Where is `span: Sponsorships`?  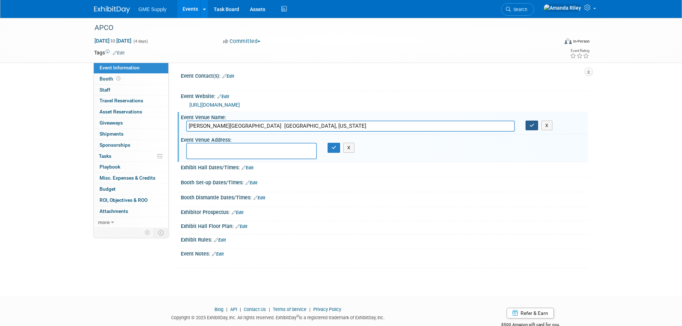
span: Sponsorships is located at coordinates (115, 145).